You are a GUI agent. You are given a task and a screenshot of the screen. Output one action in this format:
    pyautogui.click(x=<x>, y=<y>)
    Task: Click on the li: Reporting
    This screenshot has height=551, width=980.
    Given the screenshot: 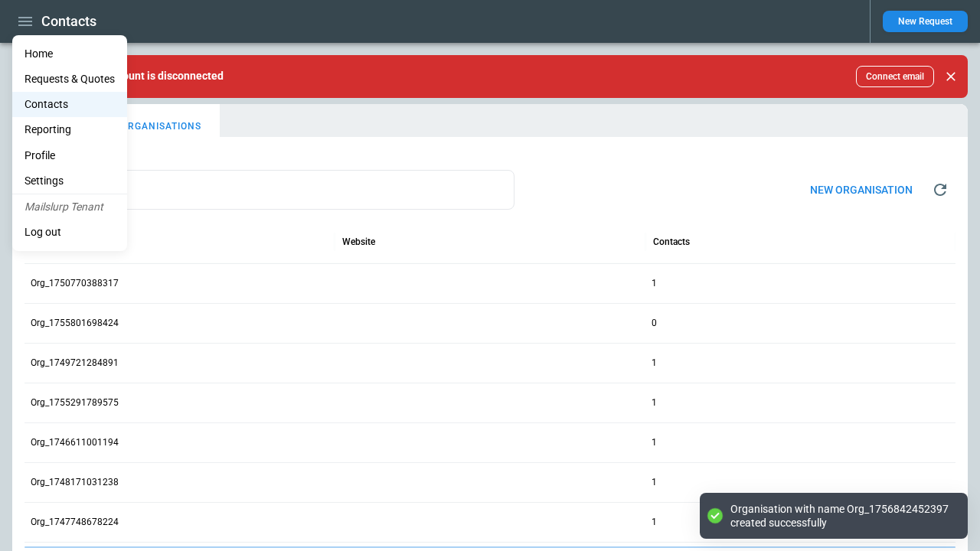 What is the action you would take?
    pyautogui.click(x=70, y=129)
    